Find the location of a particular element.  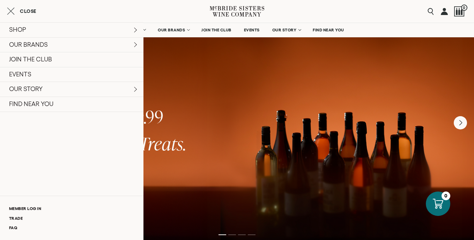

a: EVENTS is located at coordinates (252, 30).